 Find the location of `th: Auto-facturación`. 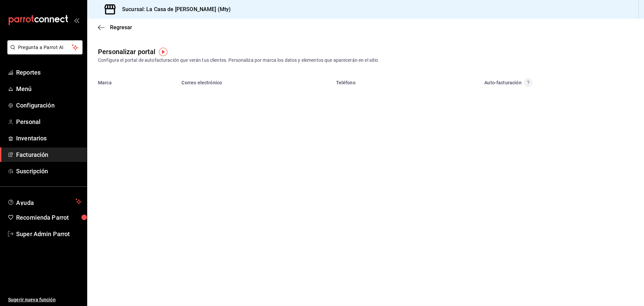

th: Auto-facturación is located at coordinates (508, 81).